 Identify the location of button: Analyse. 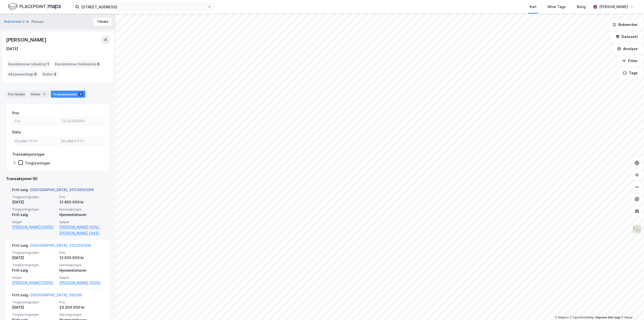
(628, 49).